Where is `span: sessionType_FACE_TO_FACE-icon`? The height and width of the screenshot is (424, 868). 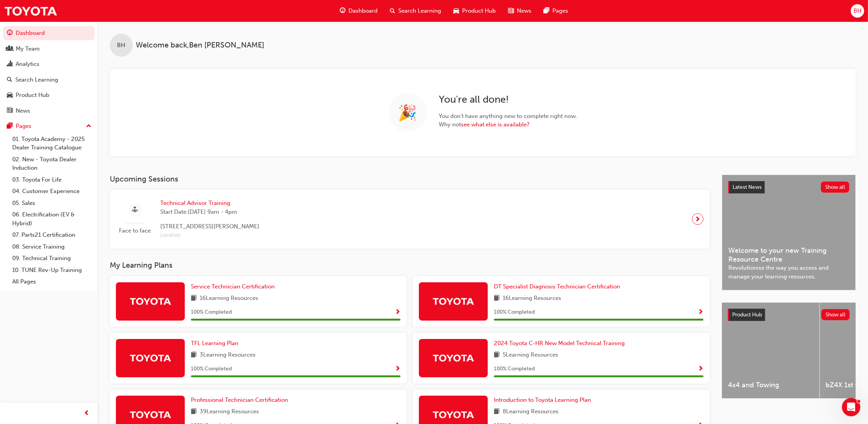
span: sessionType_FACE_TO_FACE-icon is located at coordinates (135, 210).